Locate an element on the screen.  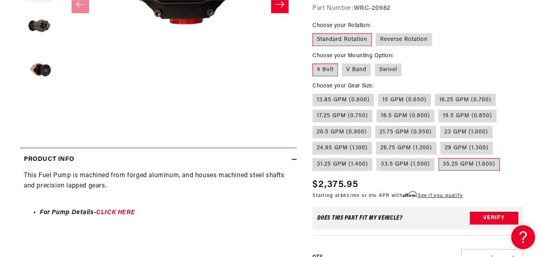
legend: Choose your Gear Size: is located at coordinates (343, 86).